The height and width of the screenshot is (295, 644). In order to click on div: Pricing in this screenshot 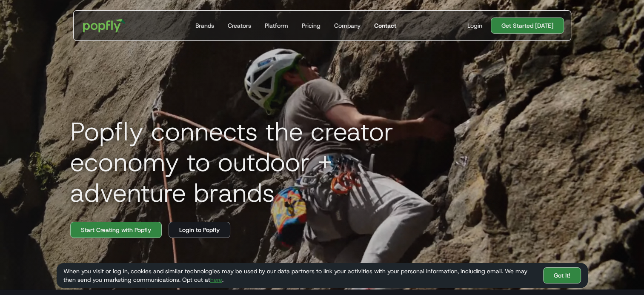, I will do `click(311, 26)`.